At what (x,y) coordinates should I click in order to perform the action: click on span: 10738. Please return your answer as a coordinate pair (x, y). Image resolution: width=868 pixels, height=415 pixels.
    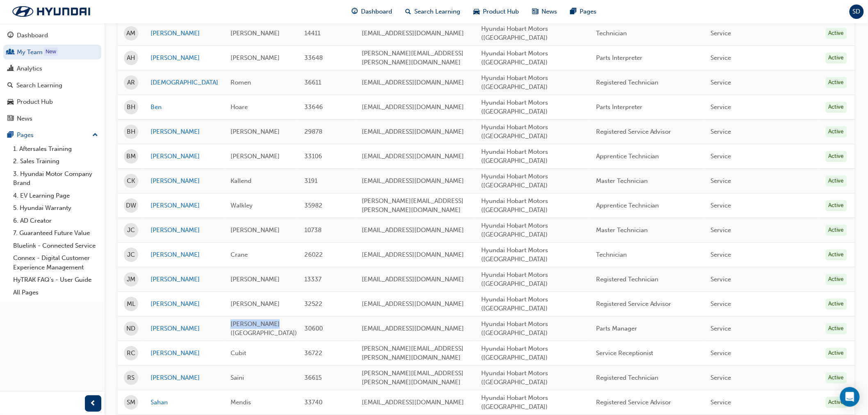
    Looking at the image, I should click on (313, 230).